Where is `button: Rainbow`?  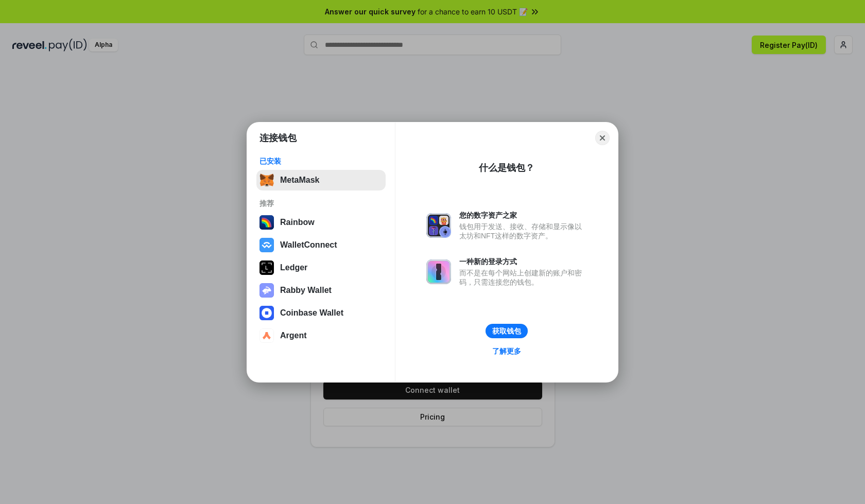
button: Rainbow is located at coordinates (321, 222).